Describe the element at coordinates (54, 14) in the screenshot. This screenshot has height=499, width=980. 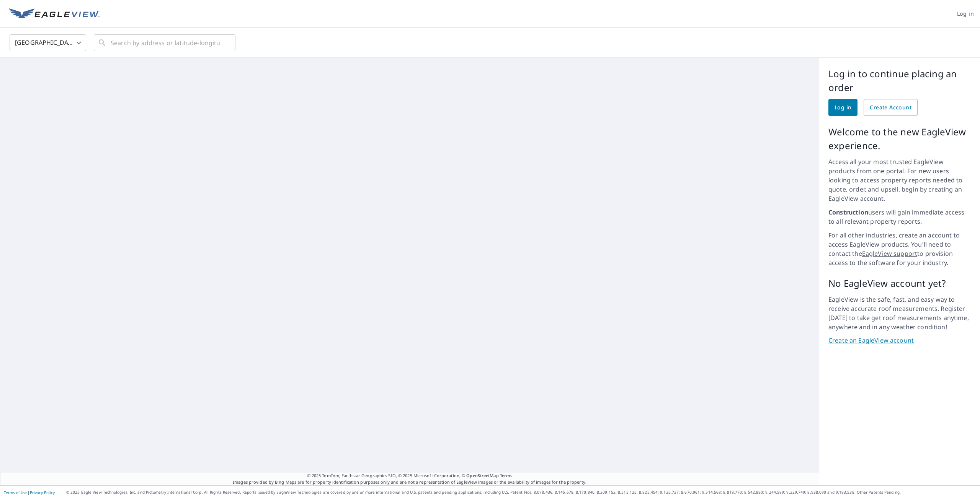
I see `img: EV Logo` at that location.